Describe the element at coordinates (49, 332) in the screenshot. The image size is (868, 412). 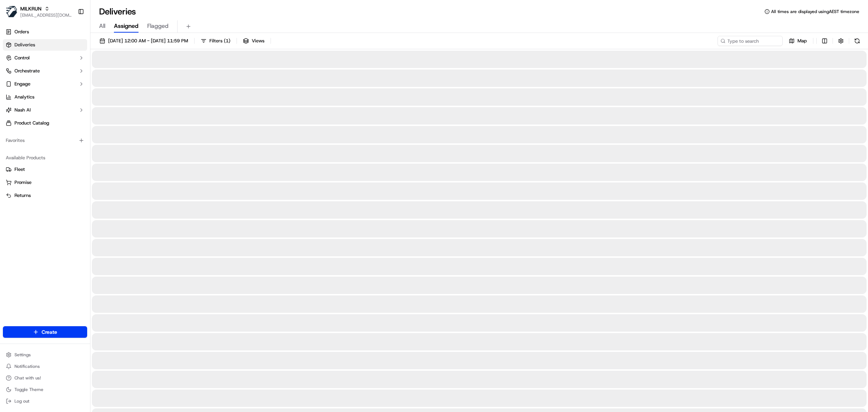
I see `span: Create` at that location.